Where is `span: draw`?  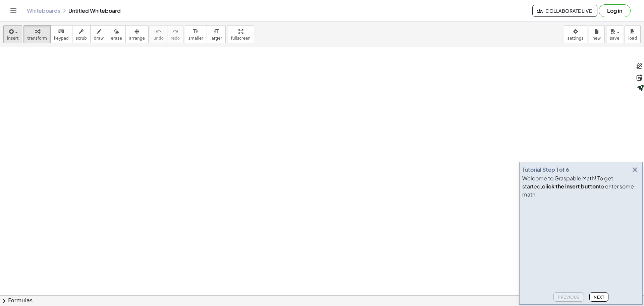 span: draw is located at coordinates (99, 38).